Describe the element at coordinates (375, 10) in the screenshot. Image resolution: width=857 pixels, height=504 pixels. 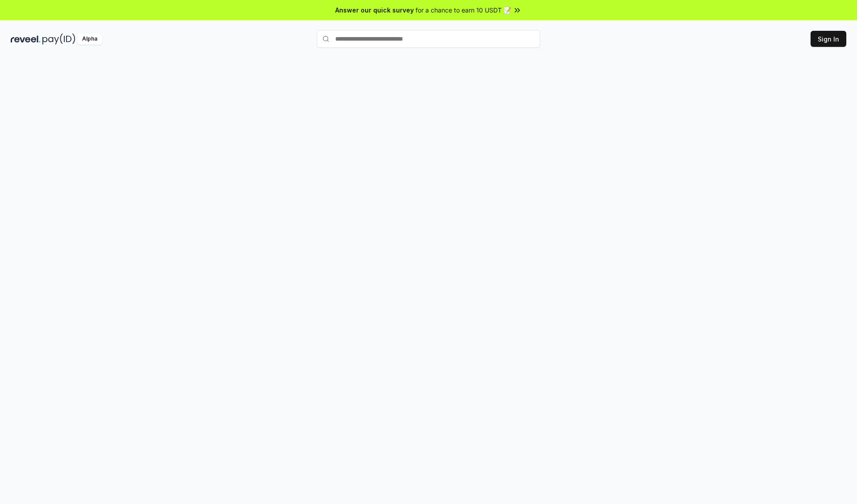
I see `span: Answer our quick survey` at that location.